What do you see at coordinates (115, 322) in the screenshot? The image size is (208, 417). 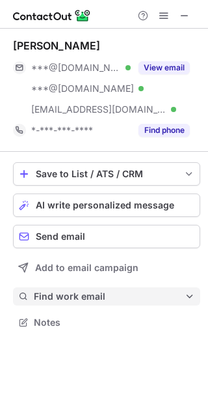 I see `span: Notes` at bounding box center [115, 322].